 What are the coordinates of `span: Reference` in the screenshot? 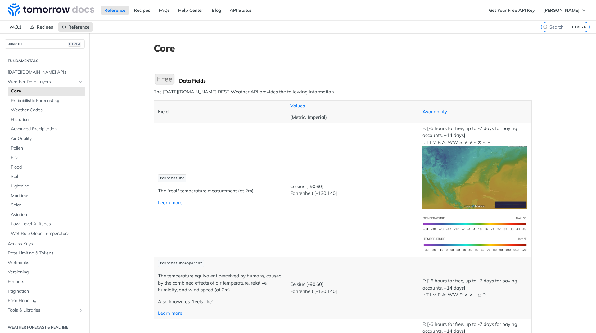 It's located at (79, 27).